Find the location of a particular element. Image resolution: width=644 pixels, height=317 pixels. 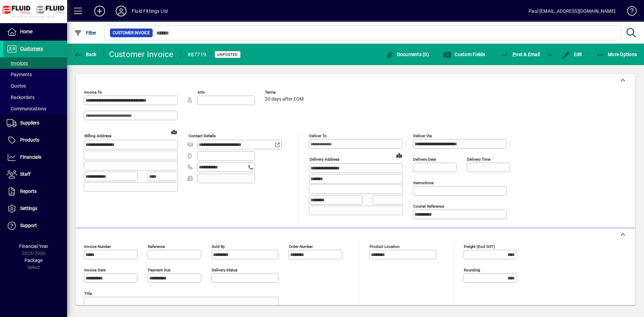

div: Fluid Fittings Ltd is located at coordinates (150, 11).